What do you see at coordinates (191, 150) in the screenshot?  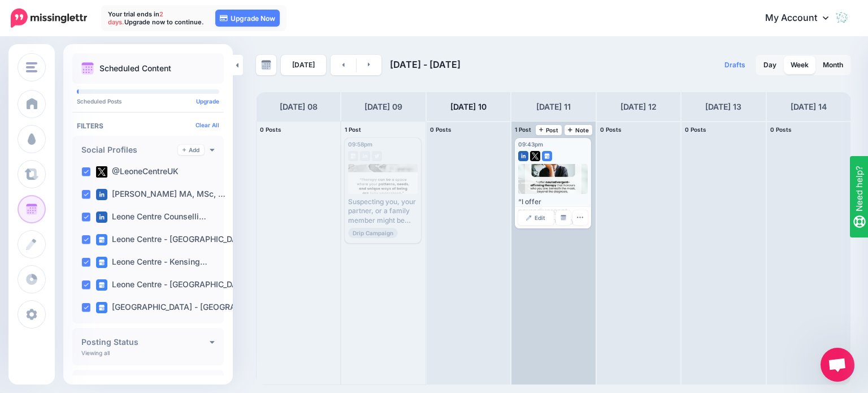 I see `a: Add` at bounding box center [191, 150].